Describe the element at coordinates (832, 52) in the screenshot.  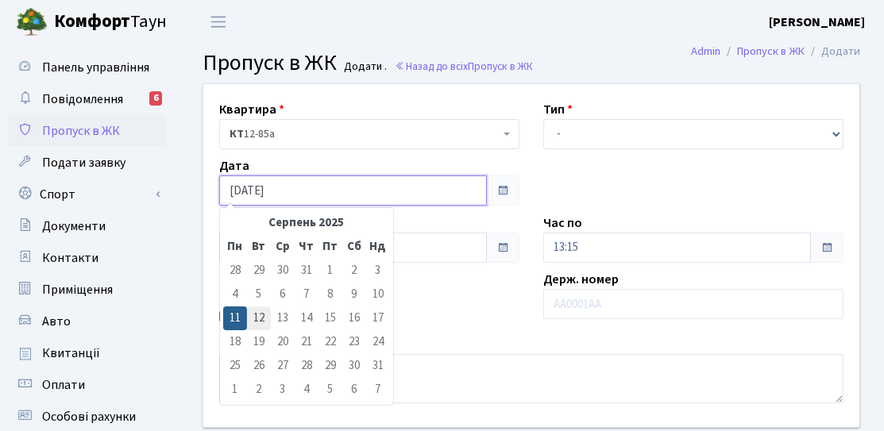
I see `li: Додати` at that location.